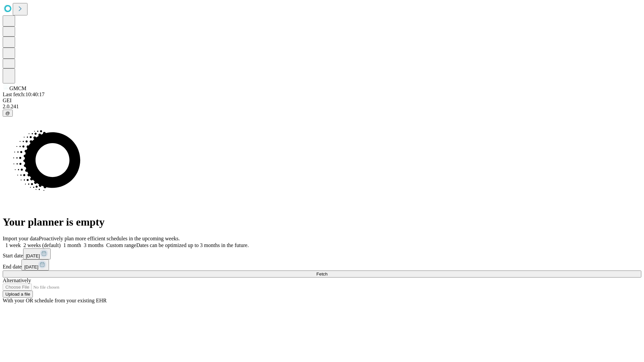 The image size is (644, 362). What do you see at coordinates (72, 245) in the screenshot?
I see `span: 1 month` at bounding box center [72, 245].